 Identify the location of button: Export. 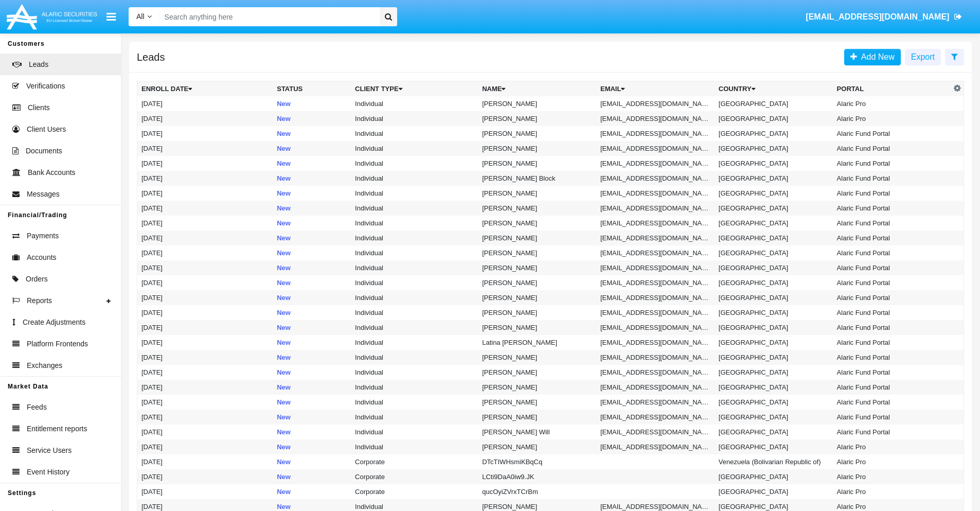
(923, 57).